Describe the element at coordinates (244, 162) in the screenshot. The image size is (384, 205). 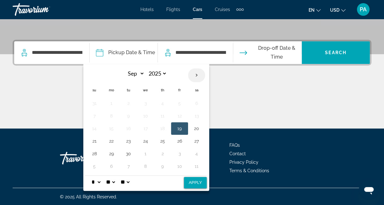
I see `a: Privacy Policy` at that location.